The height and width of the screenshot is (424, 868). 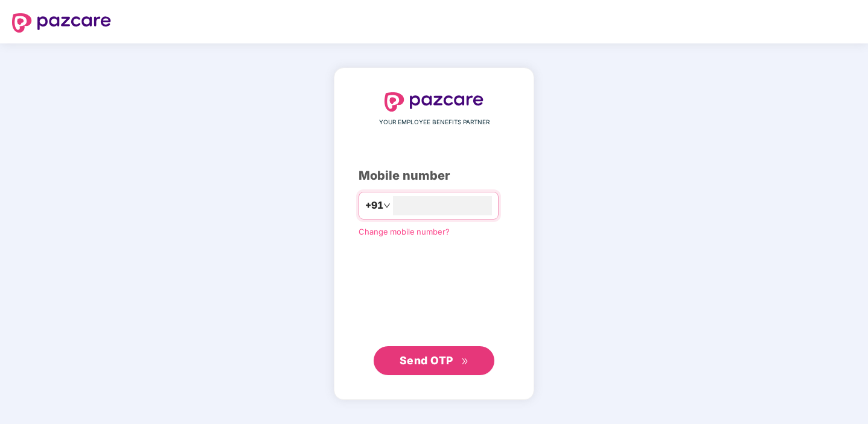 I want to click on span: YOUR EMPLOYEE BENEFITS PARTNER, so click(x=434, y=122).